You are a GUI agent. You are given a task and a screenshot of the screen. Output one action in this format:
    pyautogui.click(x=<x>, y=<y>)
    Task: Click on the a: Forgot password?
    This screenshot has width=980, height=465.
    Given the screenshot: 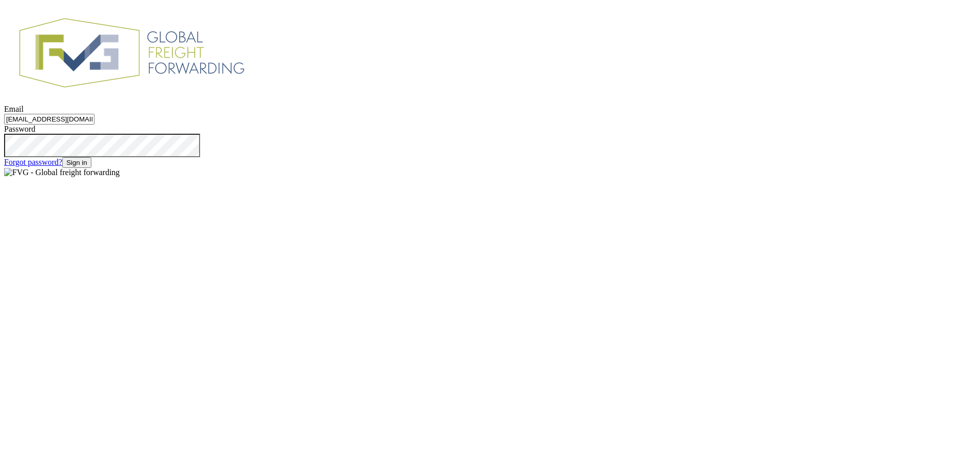 What is the action you would take?
    pyautogui.click(x=33, y=162)
    